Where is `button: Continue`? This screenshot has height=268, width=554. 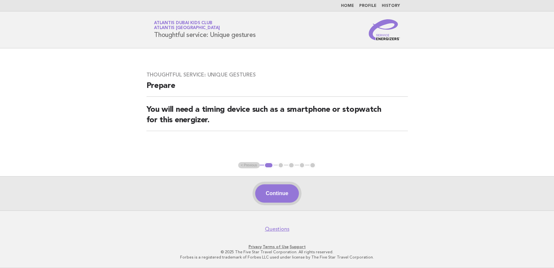
button: Continue is located at coordinates (277, 193).